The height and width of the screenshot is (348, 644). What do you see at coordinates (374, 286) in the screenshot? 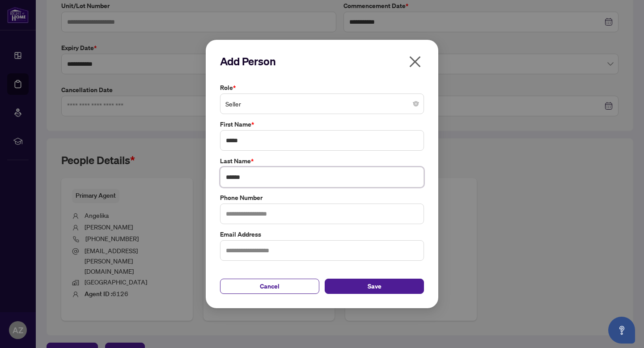
I see `span: Save` at bounding box center [374, 286].